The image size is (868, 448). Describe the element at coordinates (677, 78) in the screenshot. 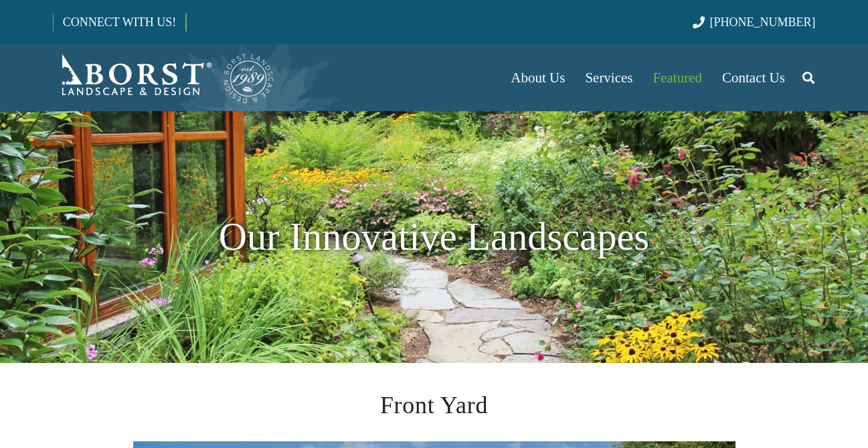

I see `span: Featured` at that location.